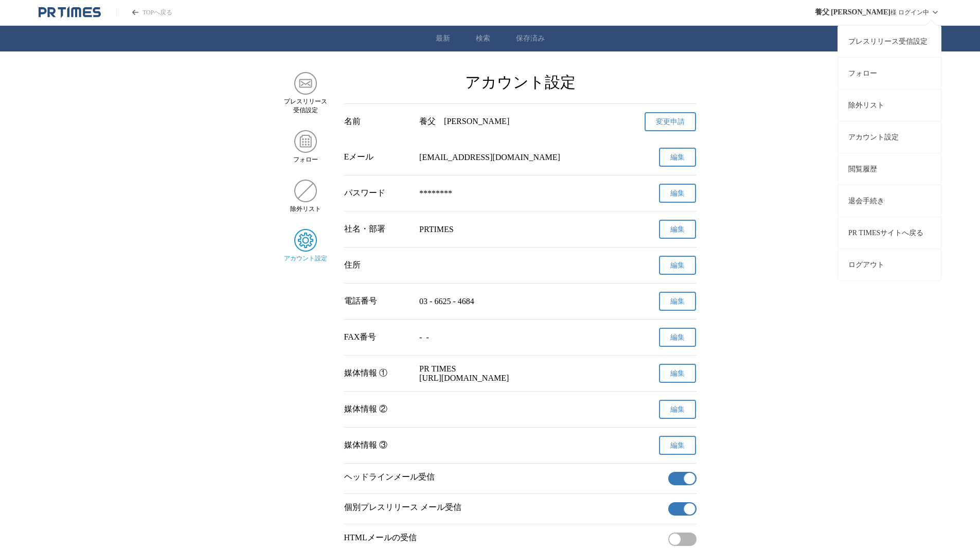  What do you see at coordinates (889, 73) in the screenshot?
I see `a: フォロー` at bounding box center [889, 73].